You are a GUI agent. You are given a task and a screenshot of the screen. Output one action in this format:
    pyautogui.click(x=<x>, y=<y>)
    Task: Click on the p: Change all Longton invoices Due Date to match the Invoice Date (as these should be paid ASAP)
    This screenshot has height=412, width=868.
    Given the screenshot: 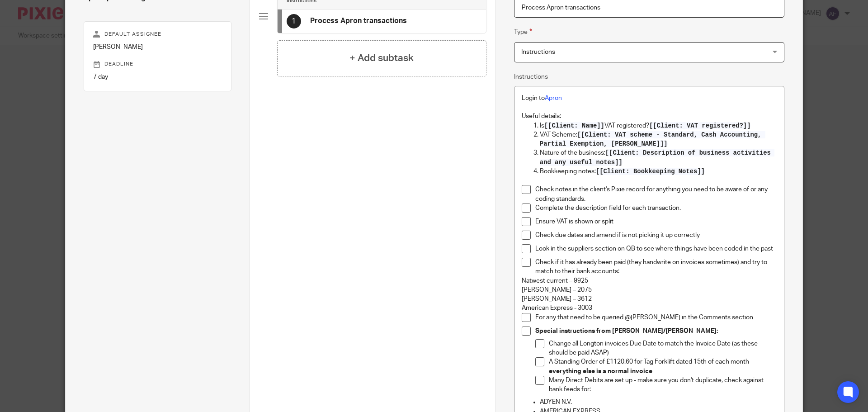 What is the action you would take?
    pyautogui.click(x=663, y=348)
    